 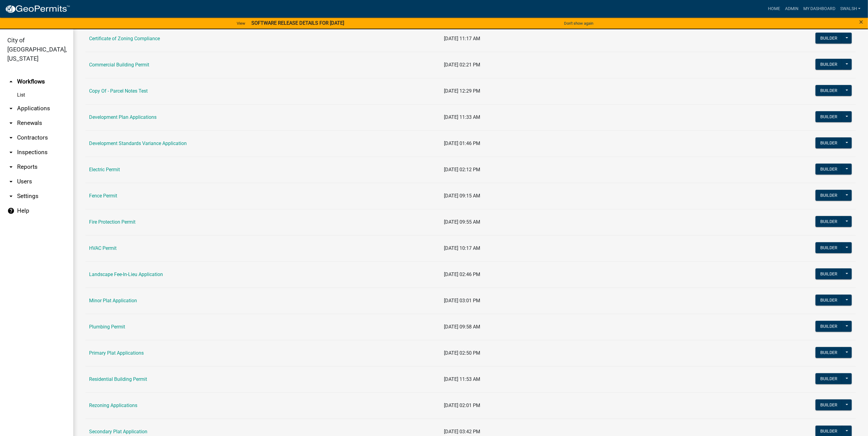 I want to click on a: Development Standards Variance Application, so click(x=138, y=143).